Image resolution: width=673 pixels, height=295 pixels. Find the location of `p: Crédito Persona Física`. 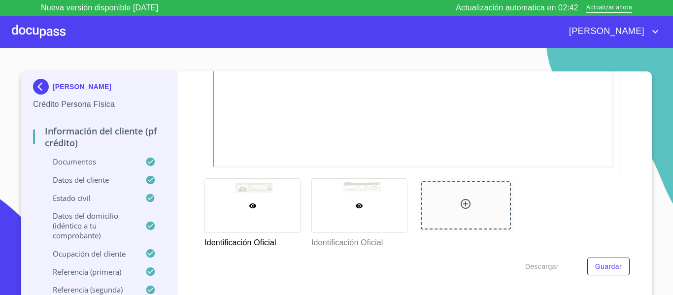

p: Crédito Persona Física is located at coordinates (99, 105).